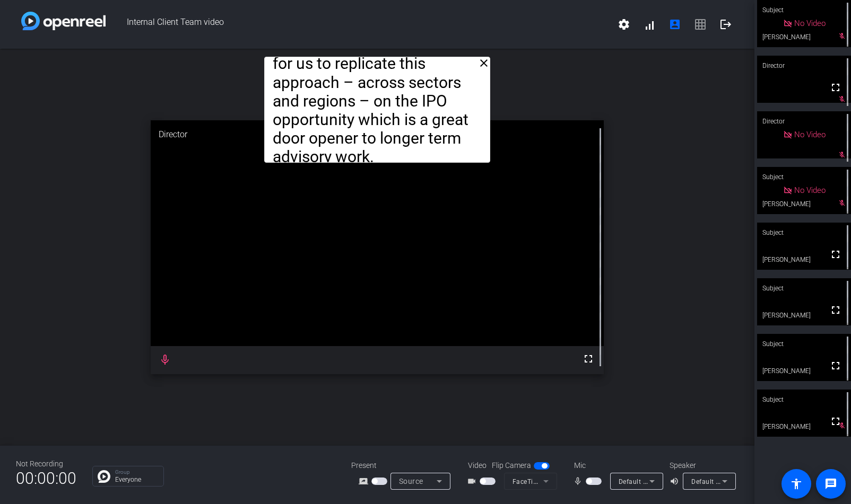 The height and width of the screenshot is (504, 851). I want to click on mat-icon: screen_share_outline, so click(365, 481).